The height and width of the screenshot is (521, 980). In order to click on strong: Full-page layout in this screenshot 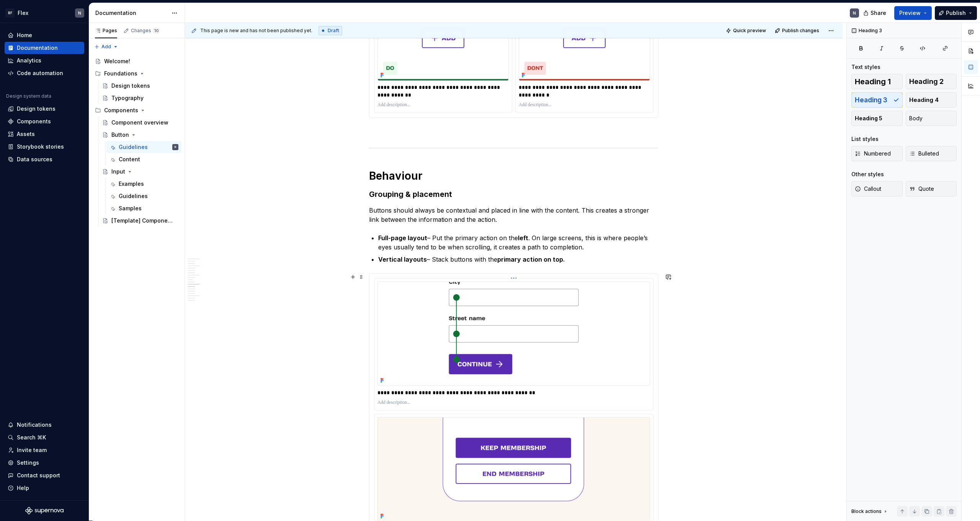, I will do `click(403, 238)`.